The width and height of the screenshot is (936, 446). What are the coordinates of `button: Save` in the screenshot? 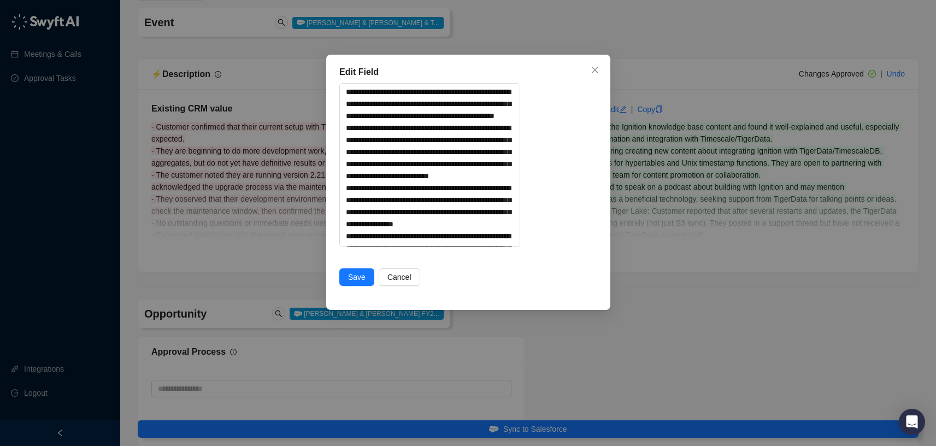 It's located at (357, 277).